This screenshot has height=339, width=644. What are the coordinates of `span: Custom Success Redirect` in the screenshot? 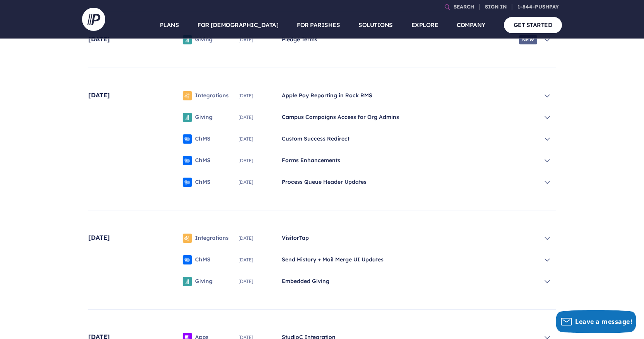 It's located at (409, 139).